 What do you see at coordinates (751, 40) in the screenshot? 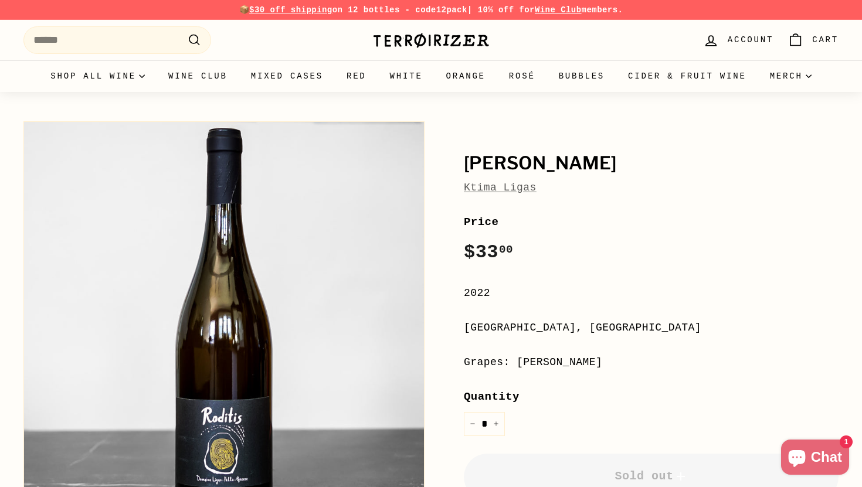
I see `span: Account` at bounding box center [751, 40].